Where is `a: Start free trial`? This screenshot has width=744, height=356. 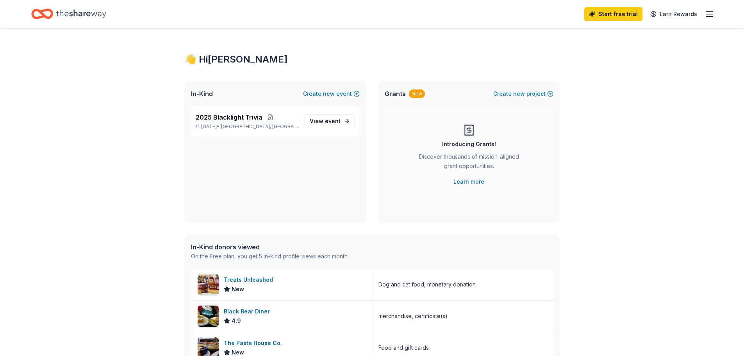 a: Start free trial is located at coordinates (613, 14).